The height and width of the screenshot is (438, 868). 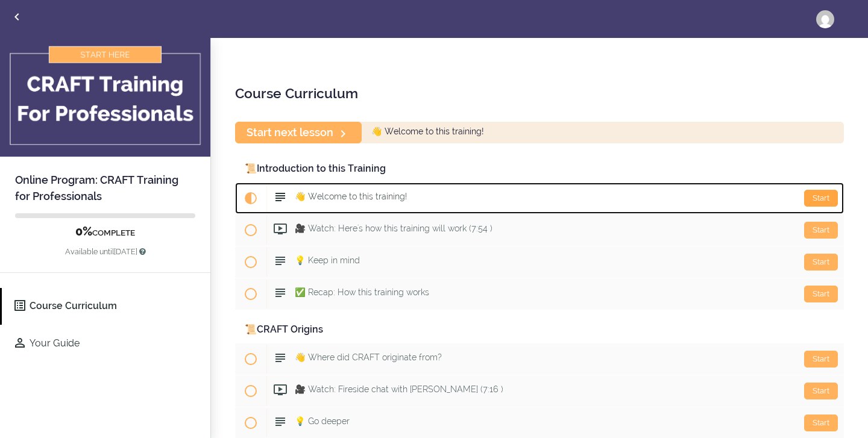 What do you see at coordinates (322, 421) in the screenshot?
I see `span: 💡 Go deeper` at bounding box center [322, 421].